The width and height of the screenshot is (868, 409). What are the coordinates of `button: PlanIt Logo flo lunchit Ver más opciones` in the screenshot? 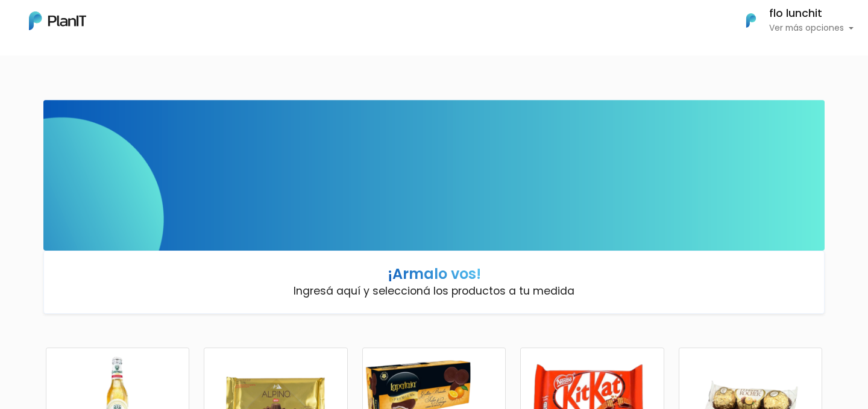 It's located at (792, 21).